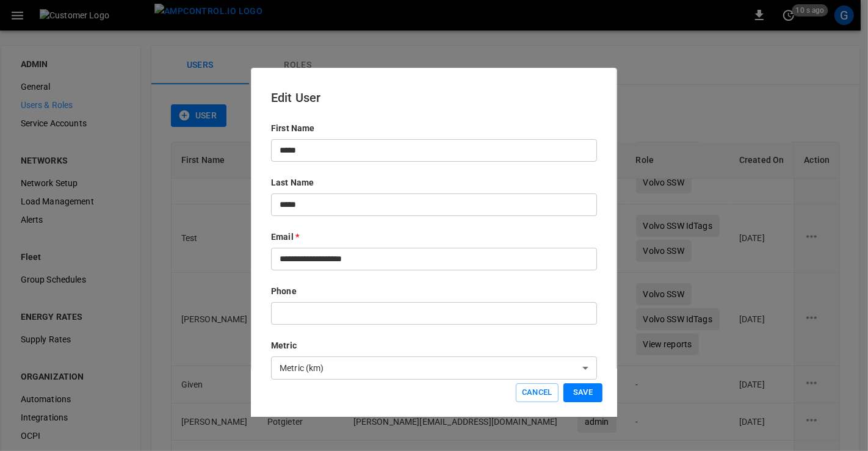 Image resolution: width=868 pixels, height=451 pixels. Describe the element at coordinates (434, 182) in the screenshot. I see `p: Last Name` at that location.